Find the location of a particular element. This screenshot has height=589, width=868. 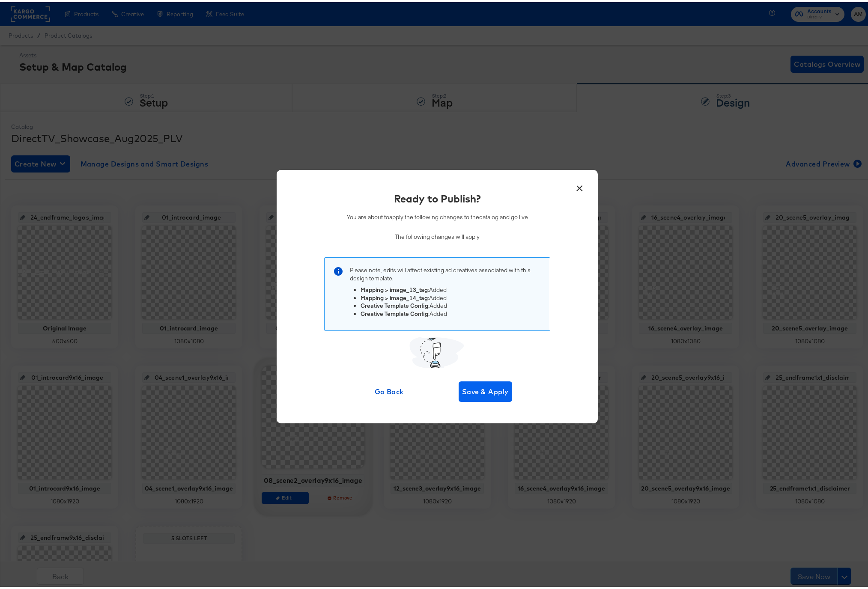

span: Save & Apply is located at coordinates (485, 390).